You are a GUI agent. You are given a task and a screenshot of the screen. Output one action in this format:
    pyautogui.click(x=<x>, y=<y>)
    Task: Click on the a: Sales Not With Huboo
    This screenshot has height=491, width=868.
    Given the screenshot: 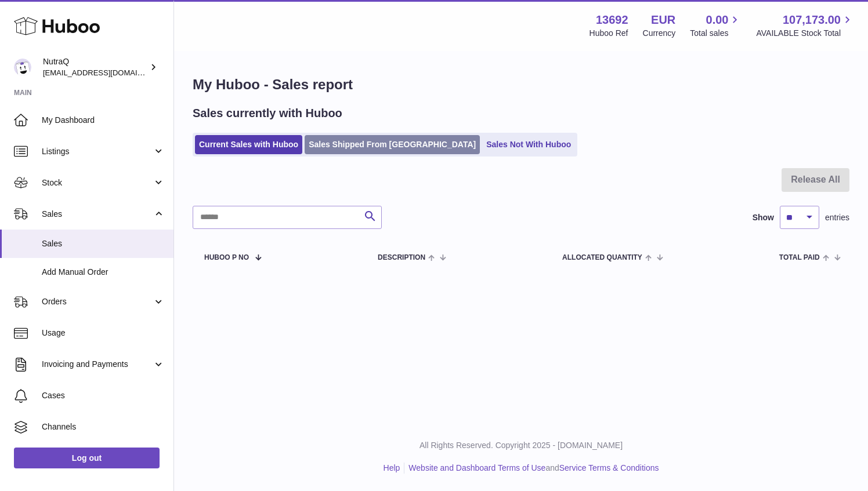 What is the action you would take?
    pyautogui.click(x=529, y=145)
    